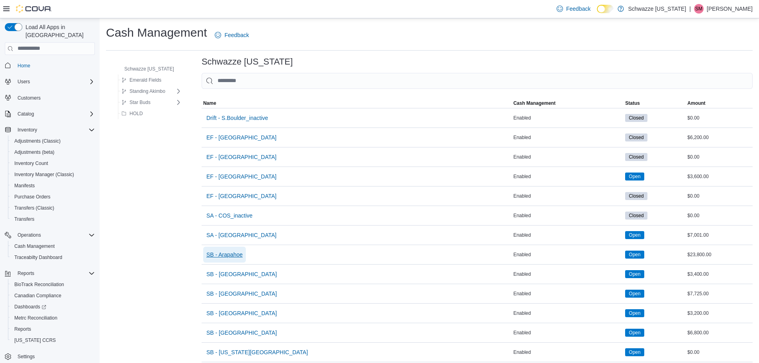 The image size is (759, 363). What do you see at coordinates (44, 175) in the screenshot?
I see `a: Inventory Manager (Classic)` at bounding box center [44, 175].